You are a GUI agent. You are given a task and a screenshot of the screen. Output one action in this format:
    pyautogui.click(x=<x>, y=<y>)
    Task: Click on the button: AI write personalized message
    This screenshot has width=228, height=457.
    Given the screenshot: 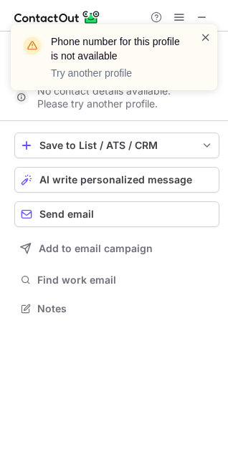 What is the action you would take?
    pyautogui.click(x=117, y=180)
    